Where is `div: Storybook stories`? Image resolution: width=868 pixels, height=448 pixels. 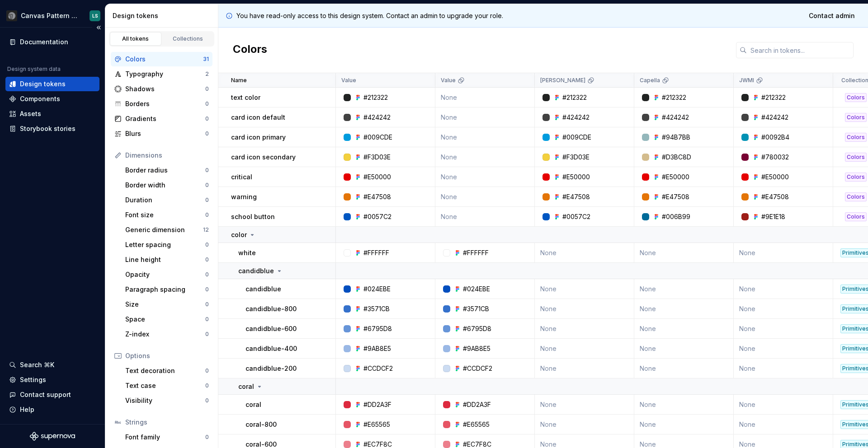 div: Storybook stories is located at coordinates (47, 129).